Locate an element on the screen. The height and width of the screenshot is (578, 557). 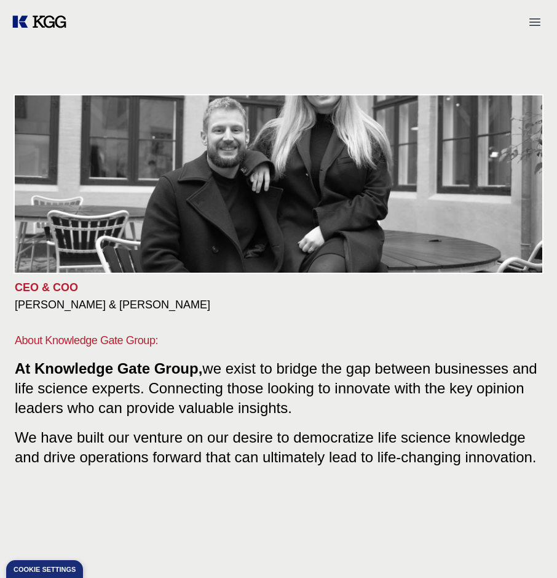
span: we exist to bridge the gap between businesses and life science experts. Connecting those looking ... is located at coordinates (276, 387).